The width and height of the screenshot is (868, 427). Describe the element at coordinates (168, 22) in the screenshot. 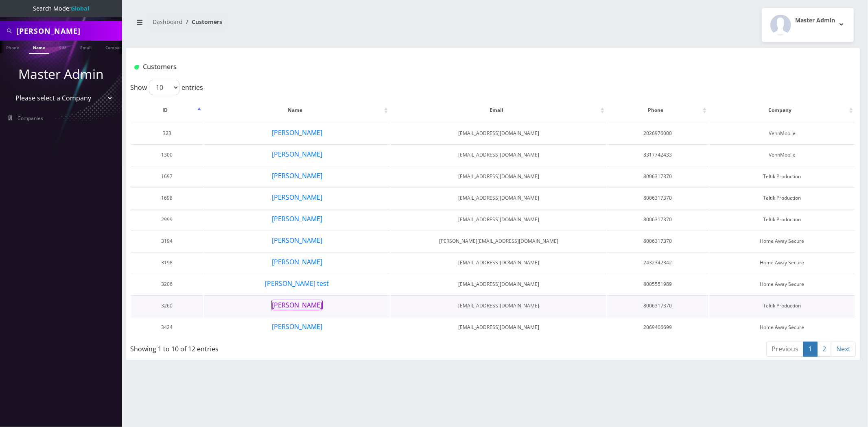

I see `a: Dashboard` at that location.